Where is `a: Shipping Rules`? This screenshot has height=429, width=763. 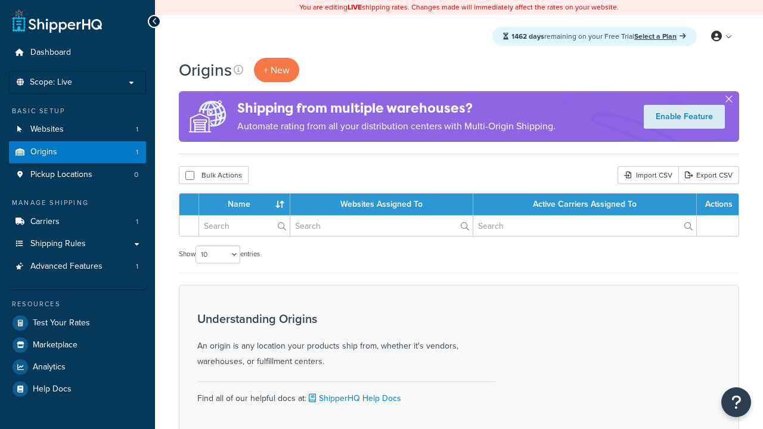
a: Shipping Rules is located at coordinates (78, 244).